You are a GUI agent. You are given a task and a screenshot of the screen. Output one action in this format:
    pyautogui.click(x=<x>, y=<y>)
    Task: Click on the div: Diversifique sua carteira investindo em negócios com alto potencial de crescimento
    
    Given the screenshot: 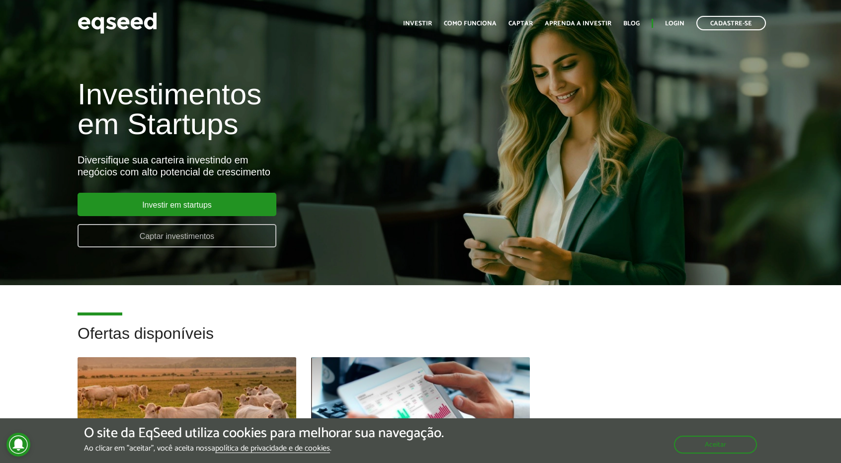 What is the action you would take?
    pyautogui.click(x=280, y=166)
    